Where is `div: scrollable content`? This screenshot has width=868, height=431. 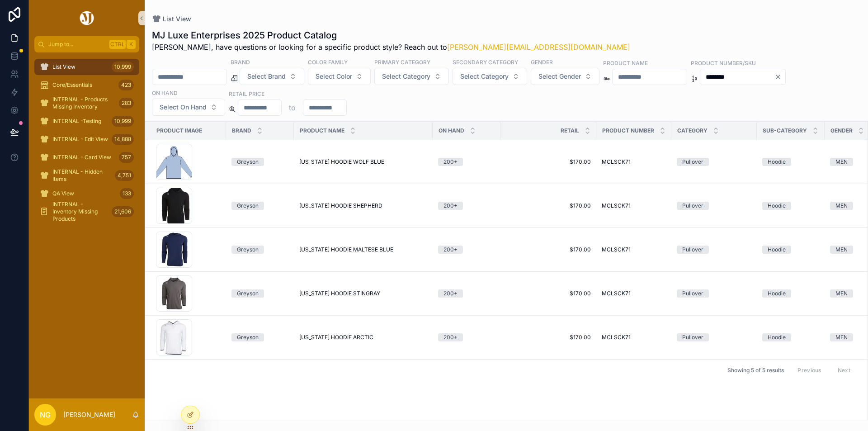
div: scrollable content is located at coordinates (87, 142).